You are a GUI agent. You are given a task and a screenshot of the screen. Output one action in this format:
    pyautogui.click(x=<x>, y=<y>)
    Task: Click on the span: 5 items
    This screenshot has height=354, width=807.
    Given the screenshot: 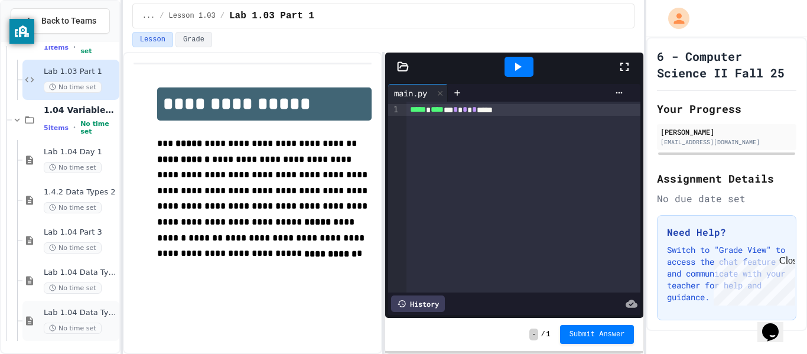 What is the action you would take?
    pyautogui.click(x=56, y=128)
    